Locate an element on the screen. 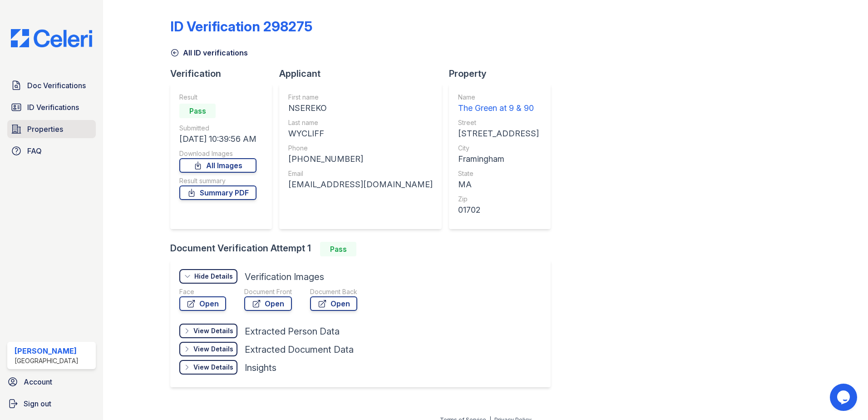 This screenshot has height=420, width=868. div: Hide Details is located at coordinates (213, 276).